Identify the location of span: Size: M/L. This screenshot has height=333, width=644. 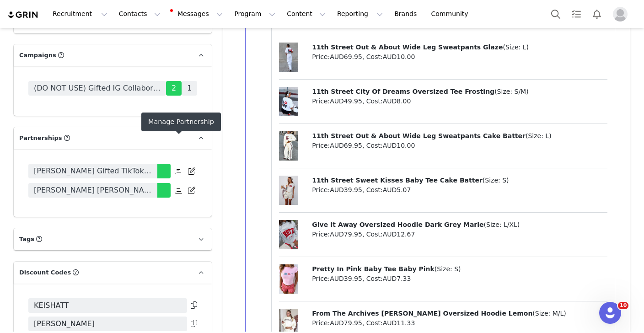
(549, 313).